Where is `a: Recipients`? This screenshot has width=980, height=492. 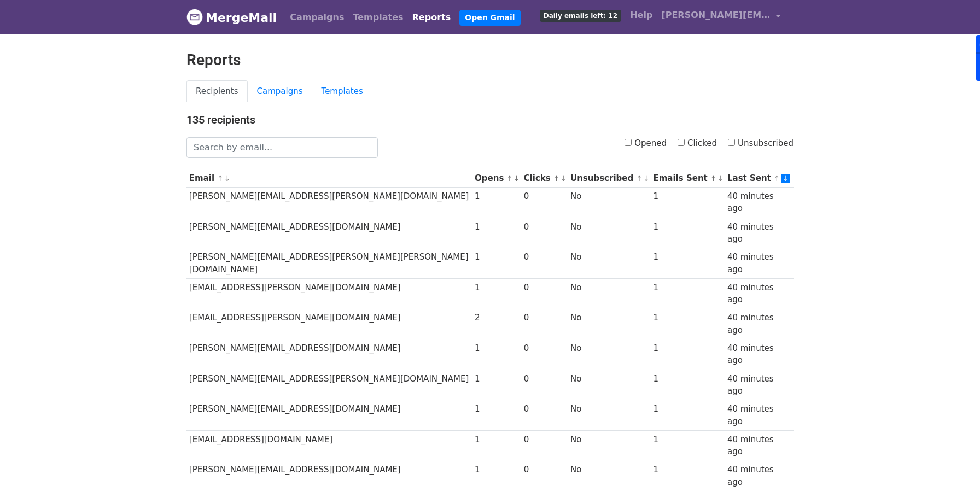 a: Recipients is located at coordinates (217, 92).